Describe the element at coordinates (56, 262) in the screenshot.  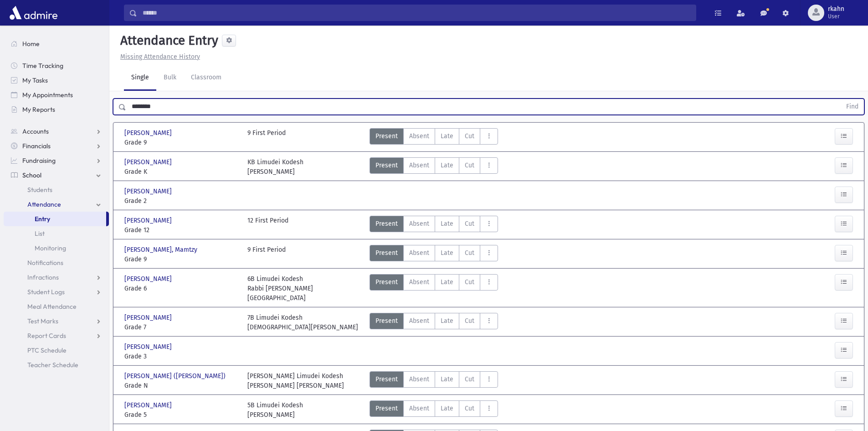
I see `a: Notifications` at that location.